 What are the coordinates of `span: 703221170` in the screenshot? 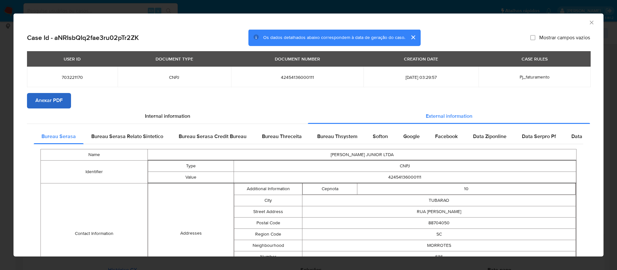 It's located at (72, 77).